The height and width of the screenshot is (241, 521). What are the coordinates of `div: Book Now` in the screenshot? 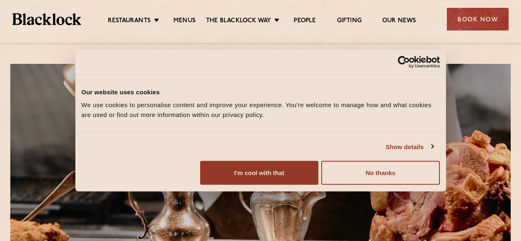 It's located at (478, 19).